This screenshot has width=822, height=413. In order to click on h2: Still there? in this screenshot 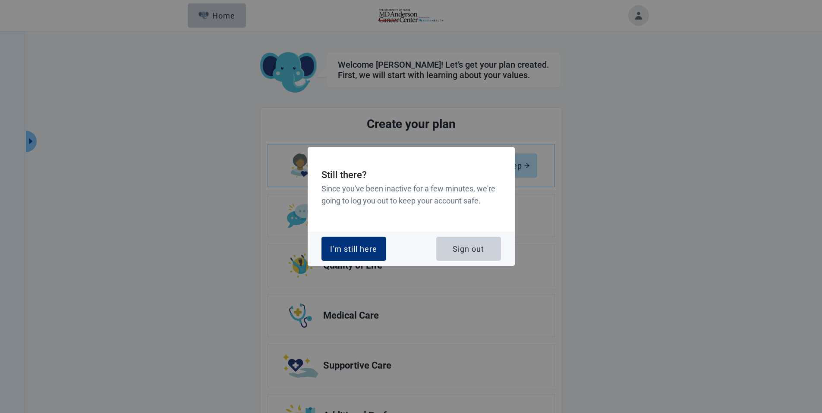, I will do `click(411, 175)`.